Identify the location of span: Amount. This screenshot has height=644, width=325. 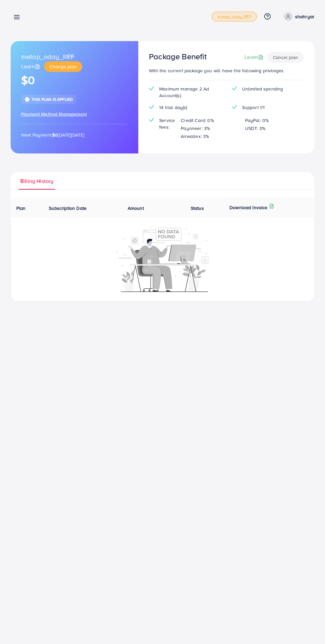
(136, 208).